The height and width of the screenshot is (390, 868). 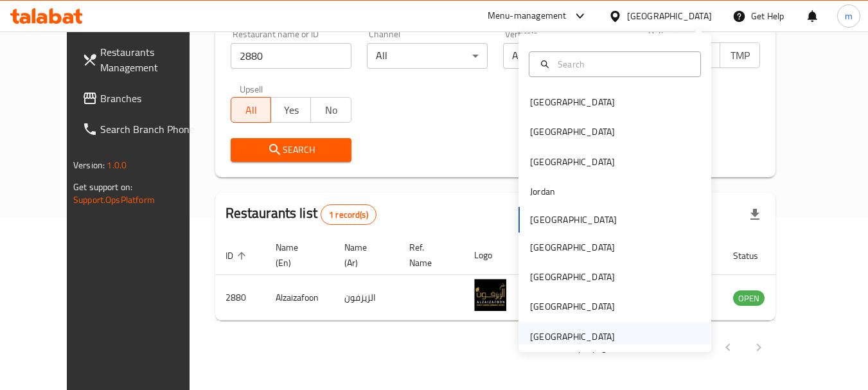 What do you see at coordinates (748, 298) in the screenshot?
I see `span: OPEN` at bounding box center [748, 298].